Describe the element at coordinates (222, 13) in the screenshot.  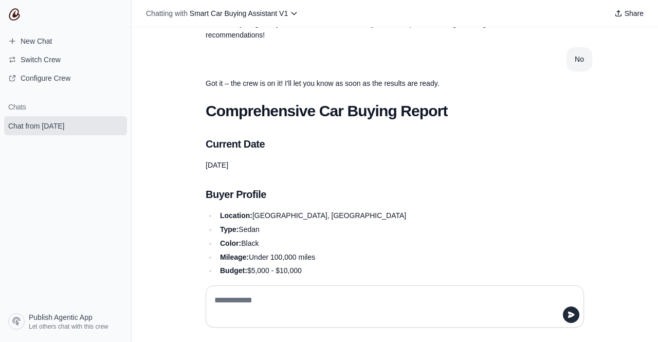
I see `button: Chatting with Smart Car Buying Assistant V1` at that location.